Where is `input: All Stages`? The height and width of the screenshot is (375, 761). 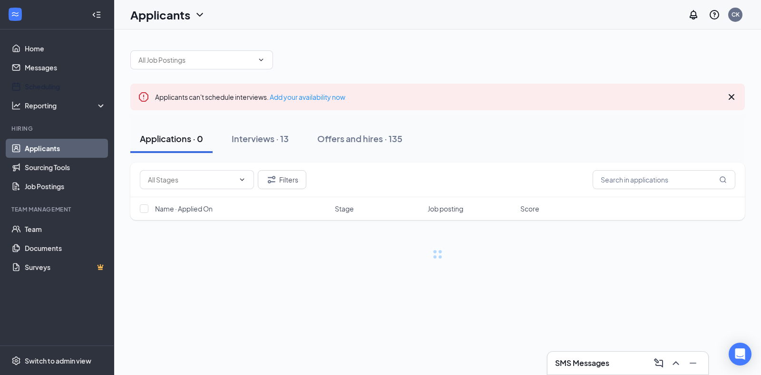
input: All Stages is located at coordinates (191, 180).